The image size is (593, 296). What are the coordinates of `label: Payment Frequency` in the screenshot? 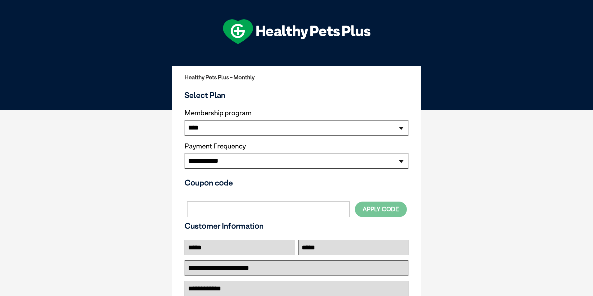 It's located at (215, 147).